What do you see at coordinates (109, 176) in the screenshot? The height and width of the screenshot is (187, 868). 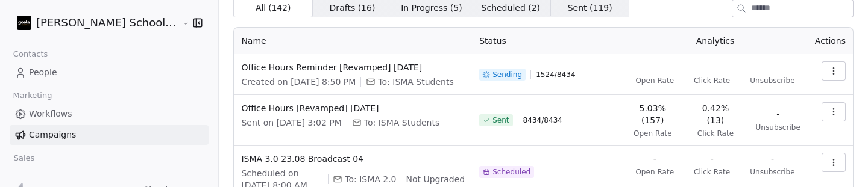 I see `a: Pipelines` at bounding box center [109, 176].